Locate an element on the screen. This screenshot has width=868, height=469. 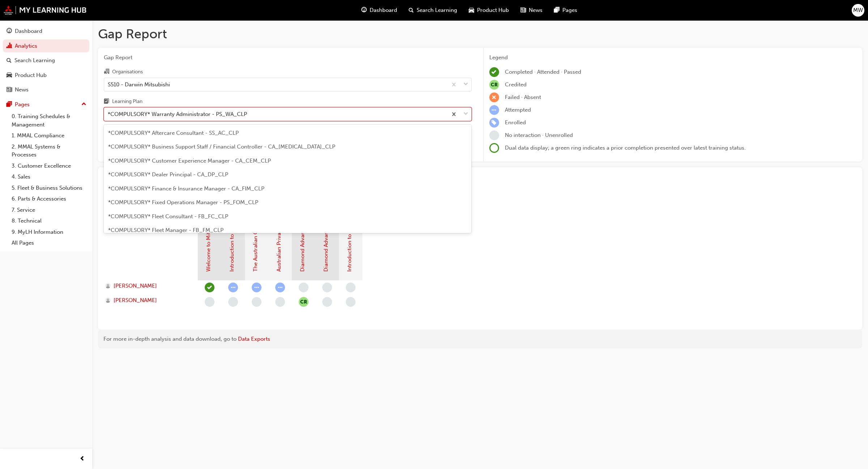
span: *COMPULSORY* Dealer Principal - CA_DP_CLP is located at coordinates (168, 175).